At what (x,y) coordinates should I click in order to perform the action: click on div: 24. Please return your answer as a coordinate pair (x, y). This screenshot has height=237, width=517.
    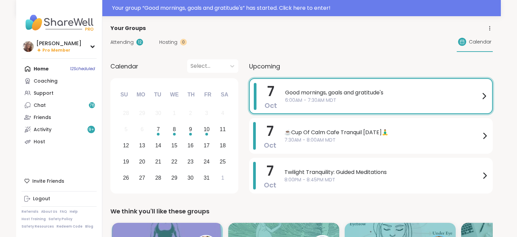
    Looking at the image, I should click on (207, 161).